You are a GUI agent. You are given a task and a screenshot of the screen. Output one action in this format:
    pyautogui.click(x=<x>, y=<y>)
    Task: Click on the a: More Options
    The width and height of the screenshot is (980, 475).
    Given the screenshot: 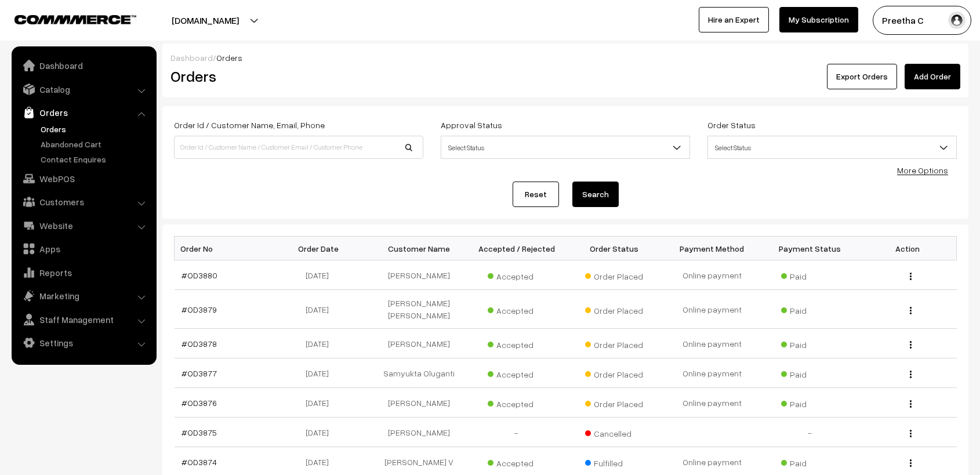 What is the action you would take?
    pyautogui.click(x=923, y=170)
    